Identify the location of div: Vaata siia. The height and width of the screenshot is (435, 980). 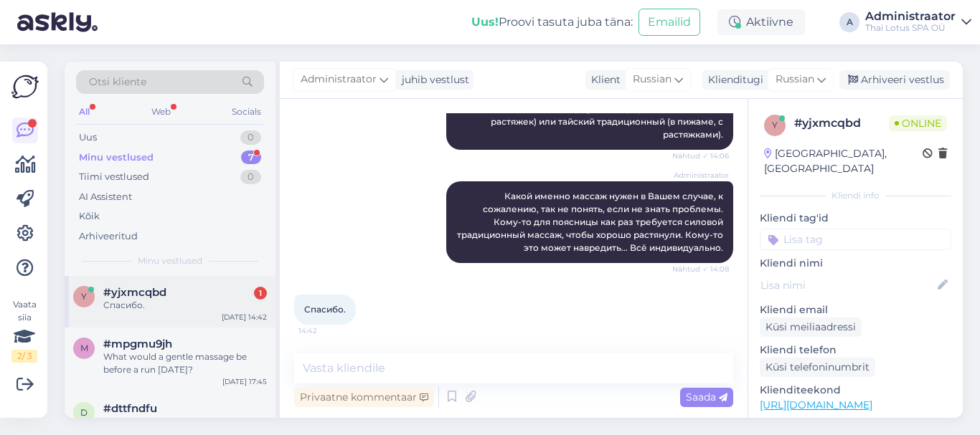
(25, 331).